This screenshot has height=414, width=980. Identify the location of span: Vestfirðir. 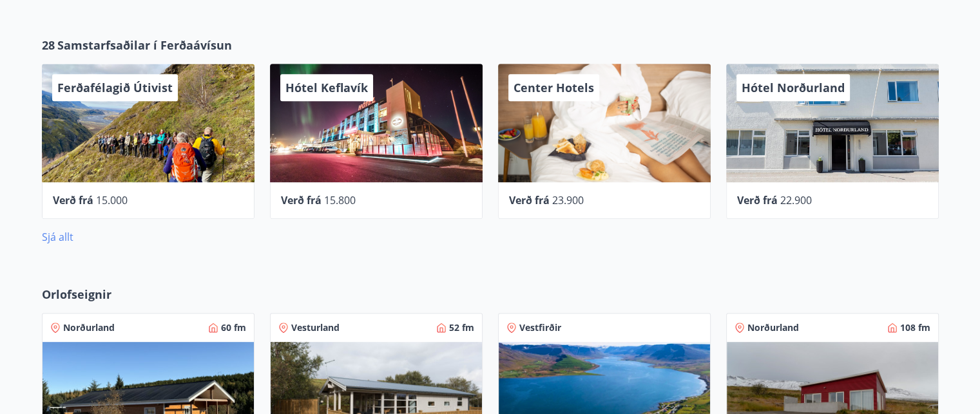
(540, 328).